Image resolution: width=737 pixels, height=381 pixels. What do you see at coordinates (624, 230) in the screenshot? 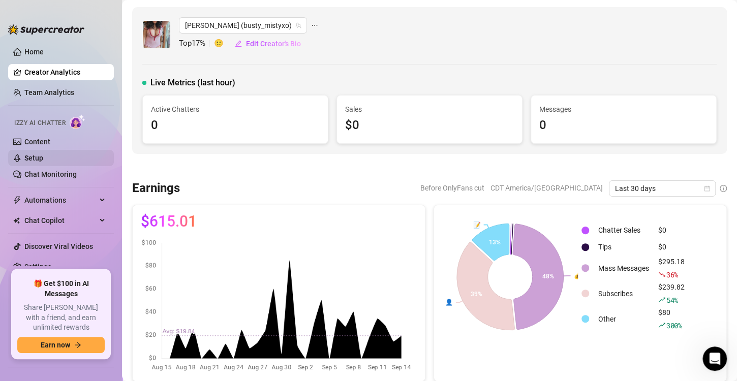
I see `td: Chatter Sales` at bounding box center [624, 230].